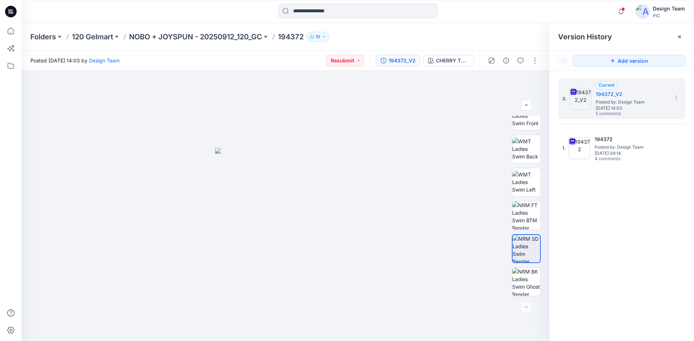  What do you see at coordinates (629, 61) in the screenshot?
I see `button: Add version` at bounding box center [629, 61].